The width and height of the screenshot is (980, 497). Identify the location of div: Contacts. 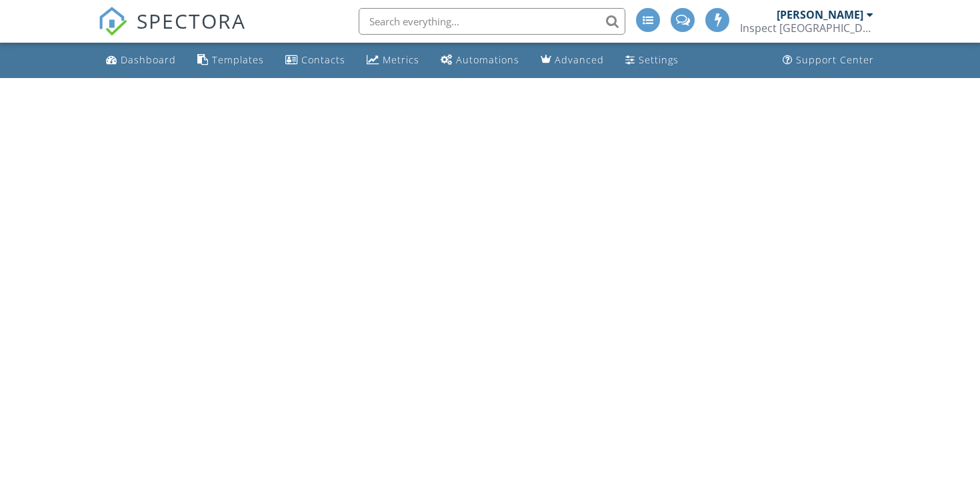
(324, 59).